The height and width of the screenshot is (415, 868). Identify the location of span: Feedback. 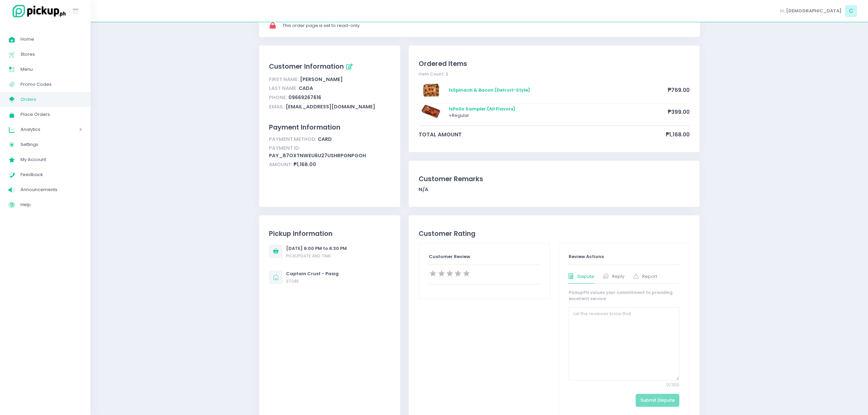
(52, 175).